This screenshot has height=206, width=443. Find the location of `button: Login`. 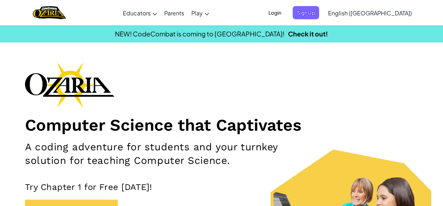

button: Login is located at coordinates (275, 12).